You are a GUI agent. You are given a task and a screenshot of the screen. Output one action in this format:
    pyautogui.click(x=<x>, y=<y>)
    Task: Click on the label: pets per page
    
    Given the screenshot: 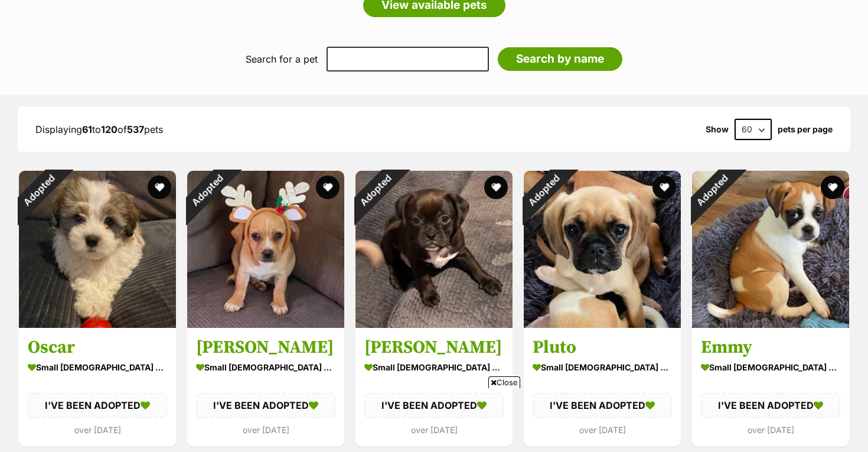 What is the action you would take?
    pyautogui.click(x=805, y=129)
    